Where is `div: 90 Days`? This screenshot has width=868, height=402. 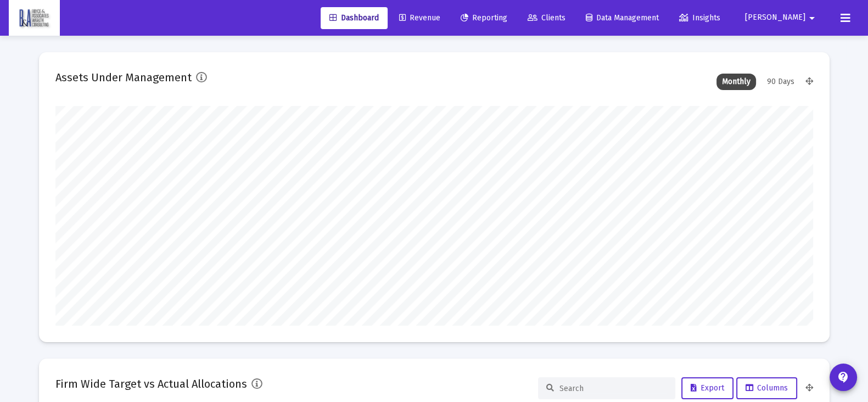
div: 90 Days is located at coordinates (780, 82).